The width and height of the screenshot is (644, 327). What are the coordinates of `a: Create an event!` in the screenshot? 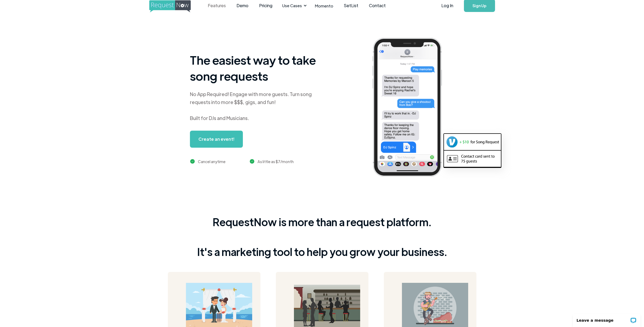 It's located at (216, 139).